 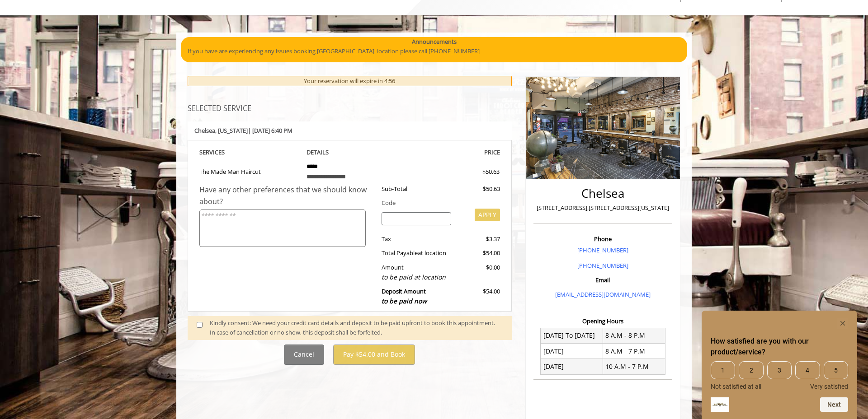 What do you see at coordinates (449, 152) in the screenshot?
I see `th: PRICE` at bounding box center [449, 152].